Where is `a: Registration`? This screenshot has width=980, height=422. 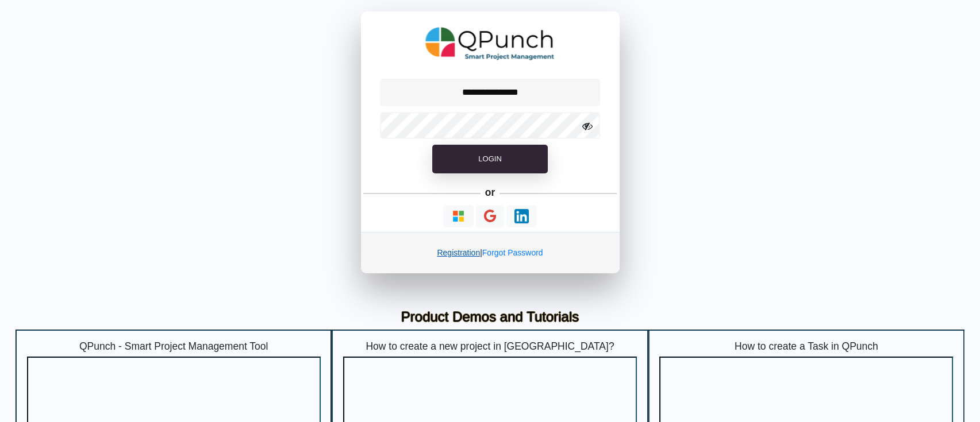
a: Registration is located at coordinates (458, 253).